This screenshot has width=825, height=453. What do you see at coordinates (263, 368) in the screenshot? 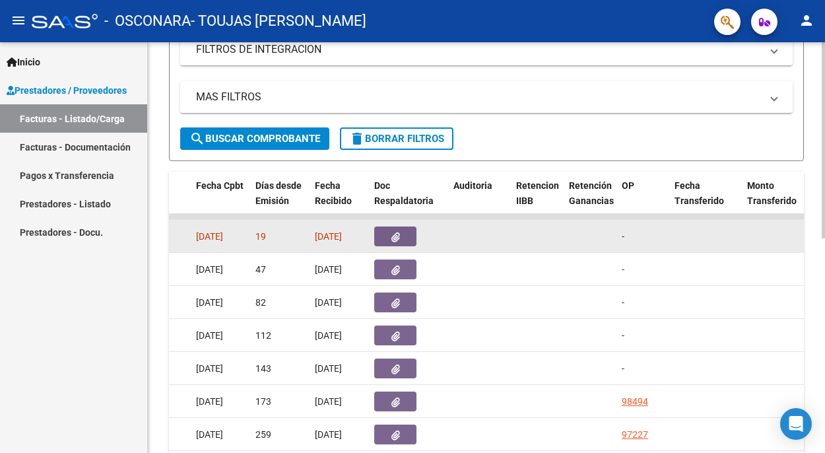
I see `span: 143` at bounding box center [263, 368].